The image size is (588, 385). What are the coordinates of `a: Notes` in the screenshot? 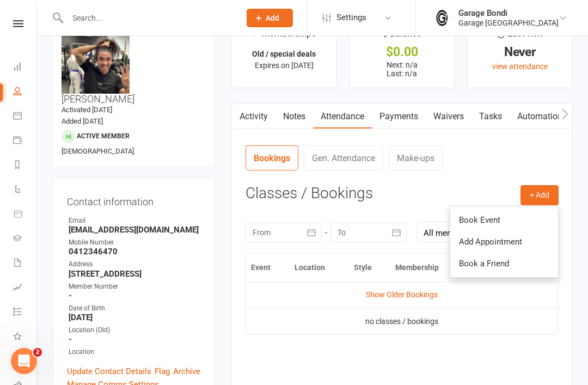 It's located at (294, 117).